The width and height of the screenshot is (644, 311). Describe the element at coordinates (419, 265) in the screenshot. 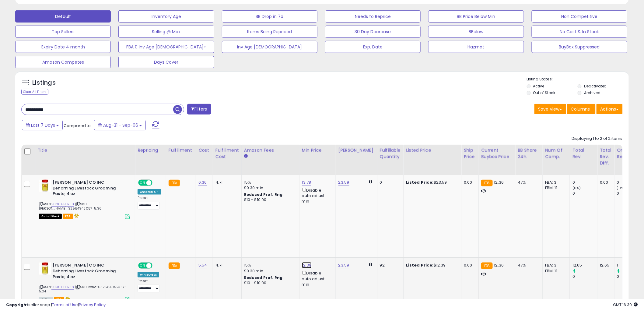

I see `b: Listed Price:` at that location.